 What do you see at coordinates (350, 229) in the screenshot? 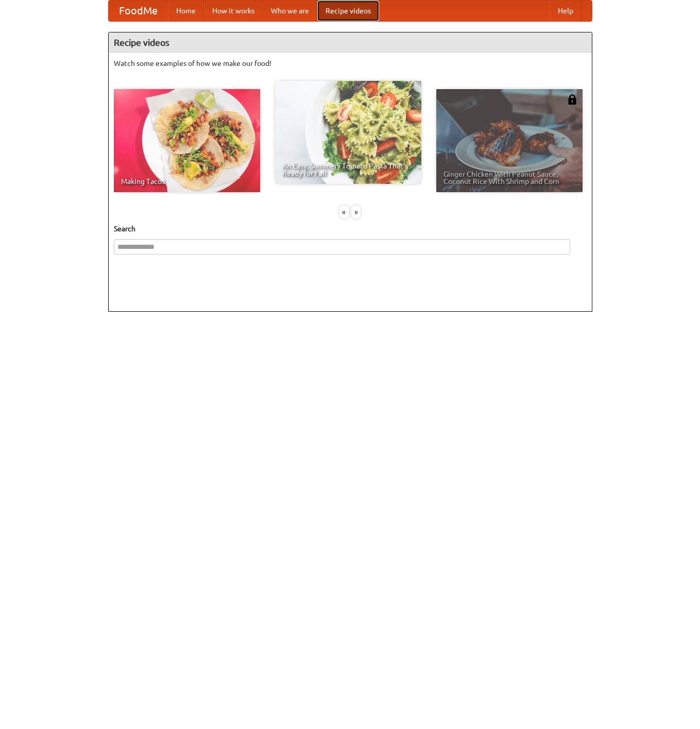
I see `h5: Search` at bounding box center [350, 229].